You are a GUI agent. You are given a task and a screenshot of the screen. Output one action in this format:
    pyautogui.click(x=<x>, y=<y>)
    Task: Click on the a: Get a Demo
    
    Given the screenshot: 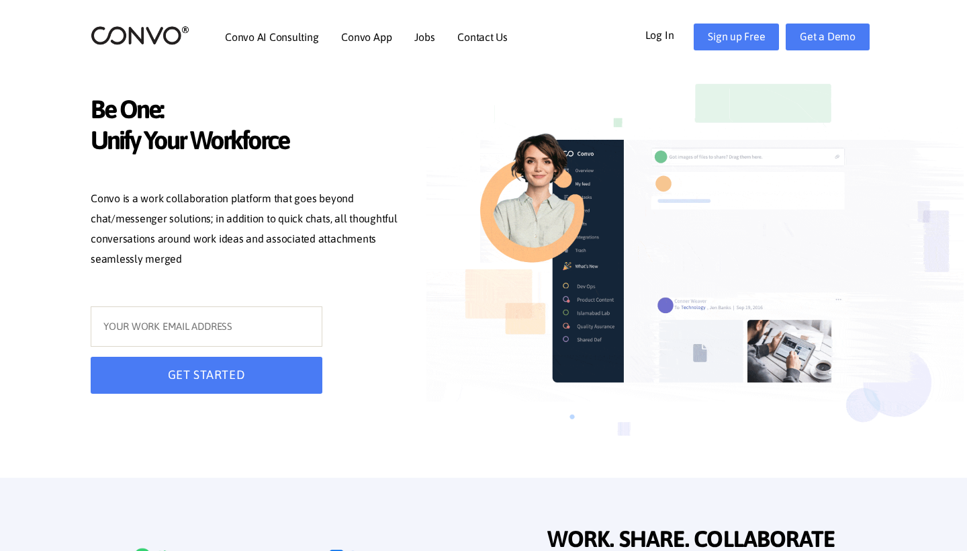 What is the action you would take?
    pyautogui.click(x=827, y=37)
    